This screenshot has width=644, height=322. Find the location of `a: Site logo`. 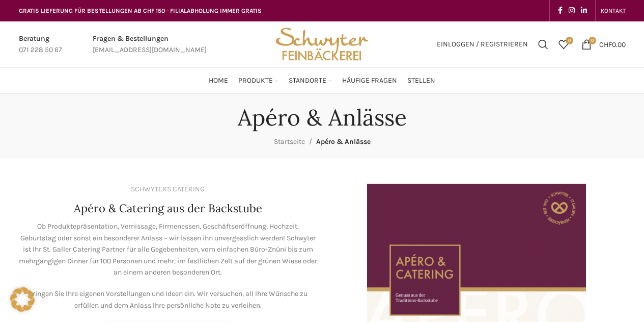

a: Site logo is located at coordinates (322, 44).